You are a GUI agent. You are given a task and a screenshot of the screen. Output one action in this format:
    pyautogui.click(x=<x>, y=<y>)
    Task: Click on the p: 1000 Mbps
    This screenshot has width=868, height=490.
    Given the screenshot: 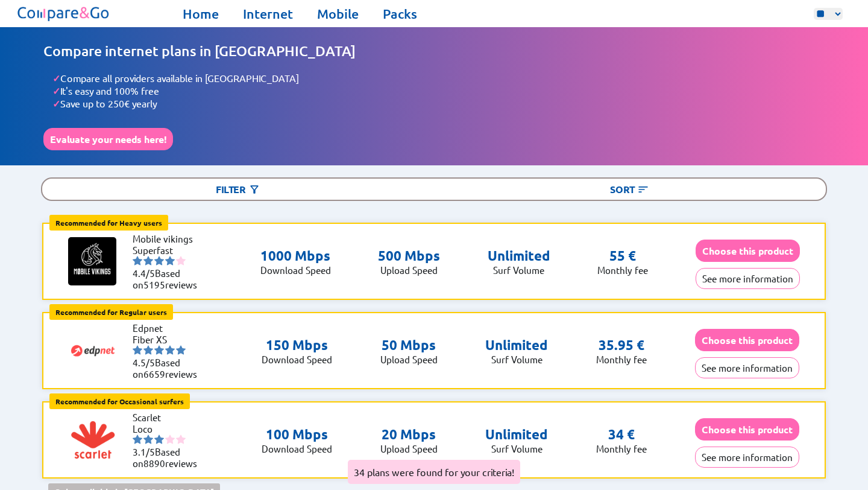 What is the action you would take?
    pyautogui.click(x=295, y=256)
    